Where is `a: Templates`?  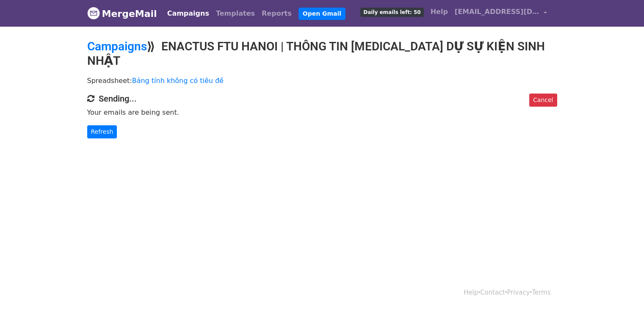
a: Templates is located at coordinates (236, 14).